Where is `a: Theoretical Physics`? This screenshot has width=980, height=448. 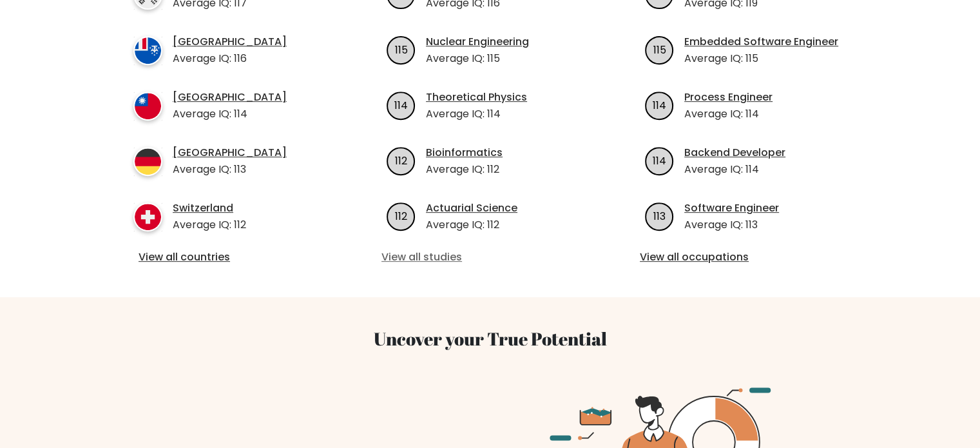
a: Theoretical Physics is located at coordinates (476, 97).